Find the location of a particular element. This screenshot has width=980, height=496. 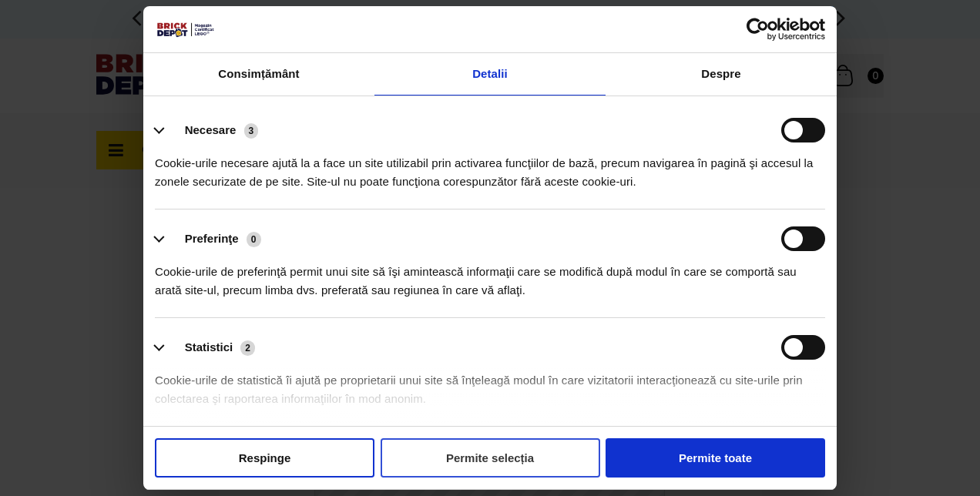

label: Necesare is located at coordinates (210, 129).